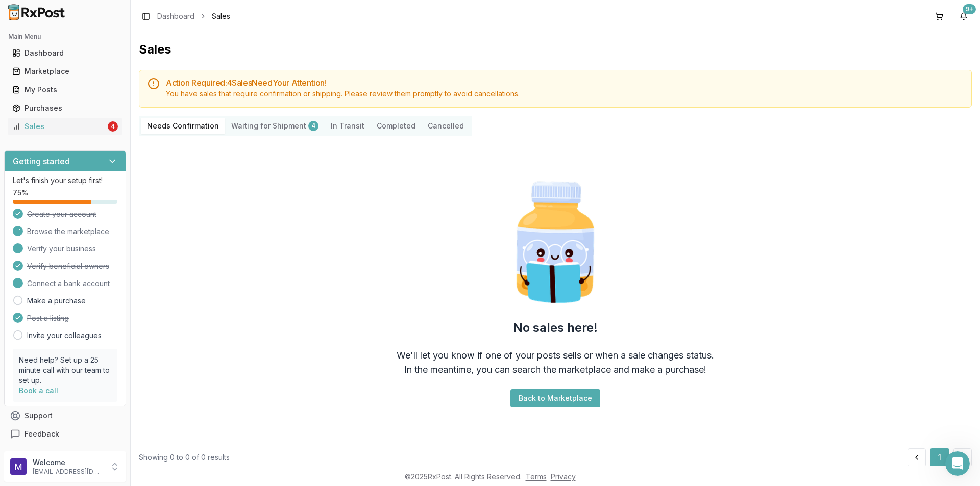 Image resolution: width=980 pixels, height=486 pixels. Describe the element at coordinates (65, 36) in the screenshot. I see `h2: Main Menu` at that location.